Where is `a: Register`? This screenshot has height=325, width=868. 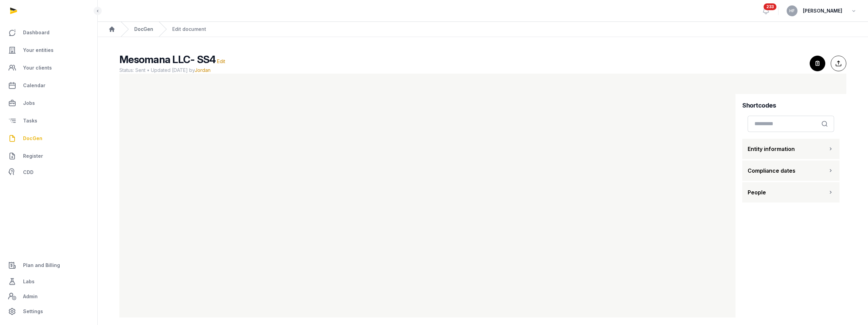
a: Register is located at coordinates (48, 156).